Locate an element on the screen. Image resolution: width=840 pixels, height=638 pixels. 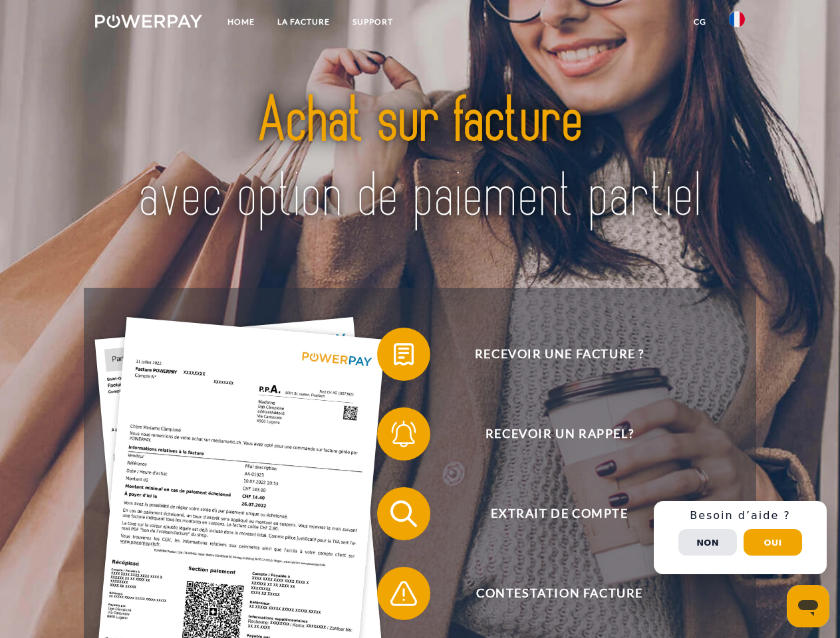
a: LA FACTURE is located at coordinates (303, 22).